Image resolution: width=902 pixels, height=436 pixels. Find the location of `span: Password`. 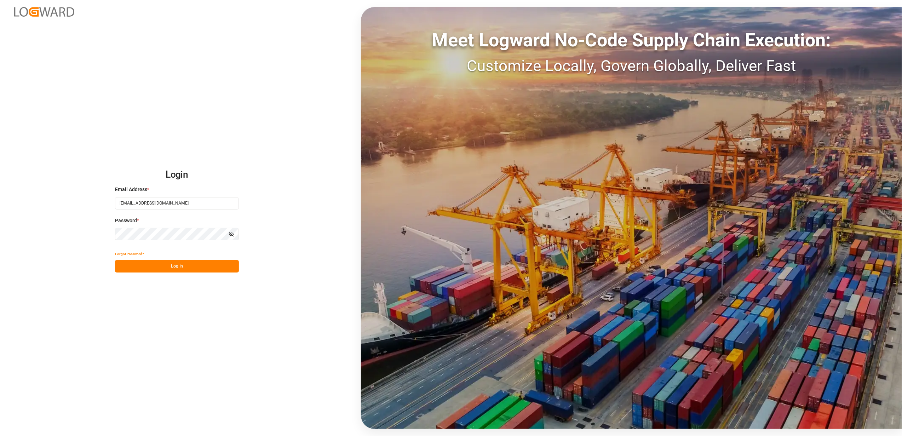

span: Password is located at coordinates (126, 220).